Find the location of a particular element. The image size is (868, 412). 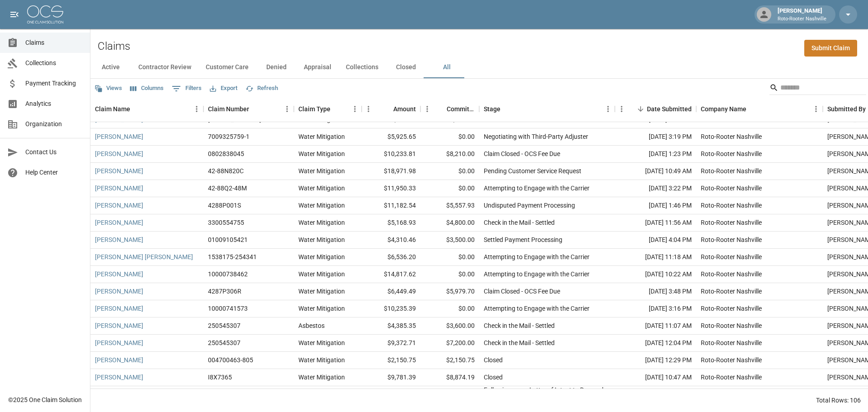

button: Denied is located at coordinates (276, 68).